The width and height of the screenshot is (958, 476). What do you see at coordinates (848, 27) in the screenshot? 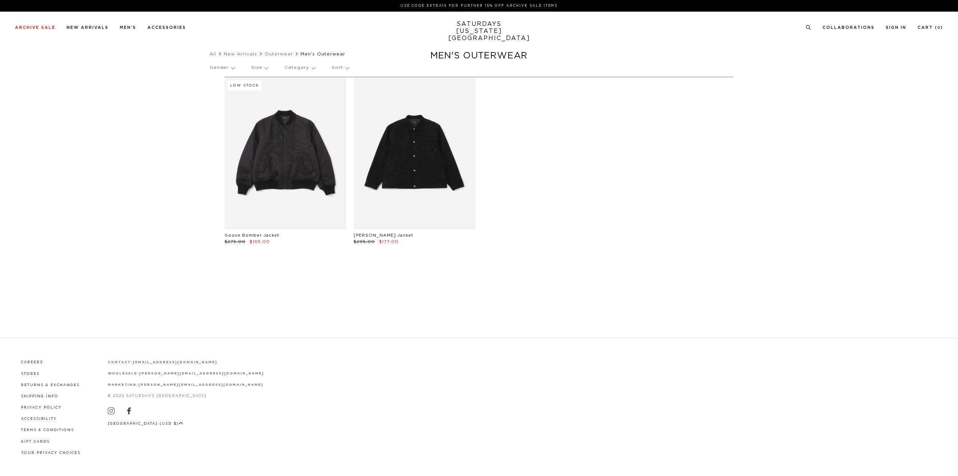
I see `a: Collaborations` at bounding box center [848, 27].